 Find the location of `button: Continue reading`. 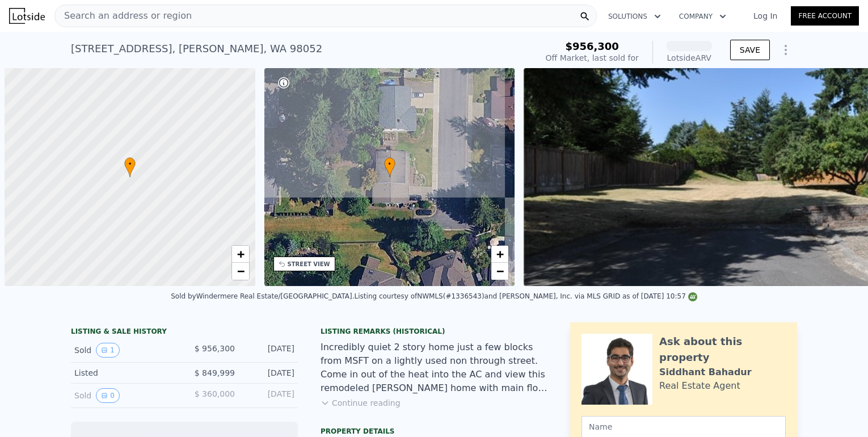

button: Continue reading is located at coordinates (360, 403).